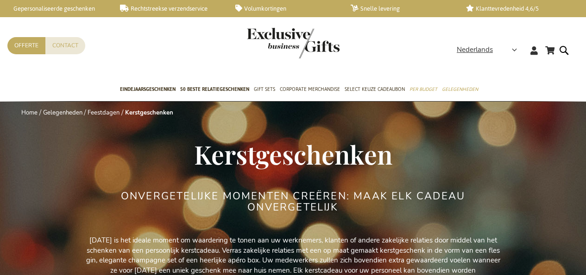 The height and width of the screenshot is (275, 586). What do you see at coordinates (424, 89) in the screenshot?
I see `span: Per Budget` at bounding box center [424, 89].